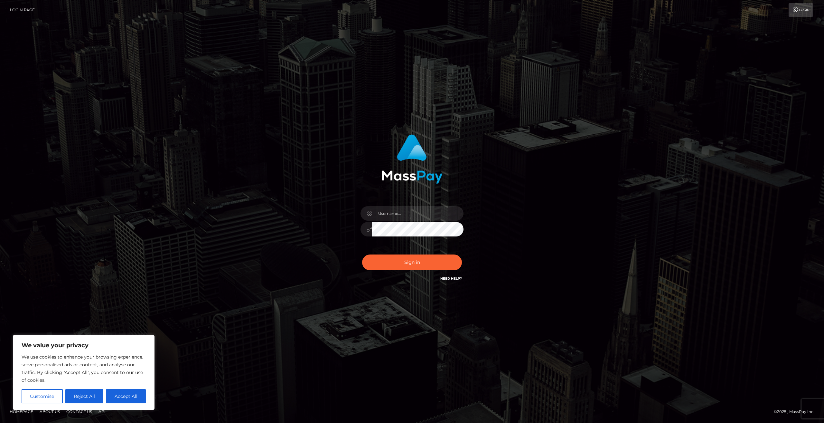 The width and height of the screenshot is (824, 423). What do you see at coordinates (801, 10) in the screenshot?
I see `a: Login` at bounding box center [801, 10].